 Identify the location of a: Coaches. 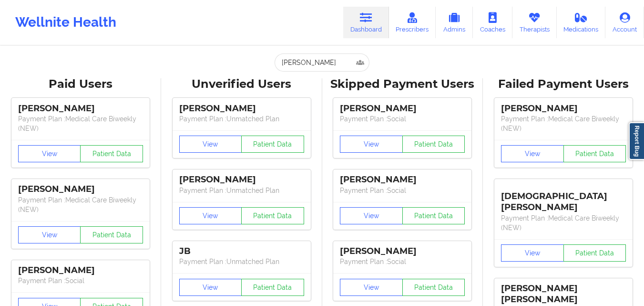
(492, 22).